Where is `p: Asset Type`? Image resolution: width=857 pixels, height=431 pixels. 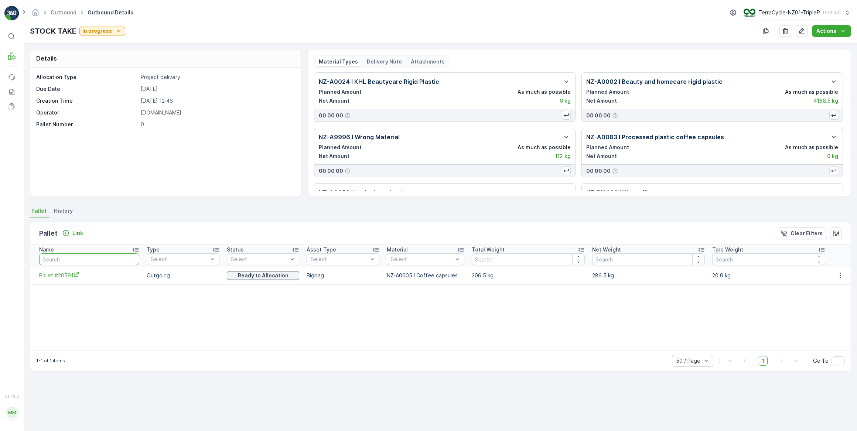
p: Asset Type is located at coordinates (321, 250).